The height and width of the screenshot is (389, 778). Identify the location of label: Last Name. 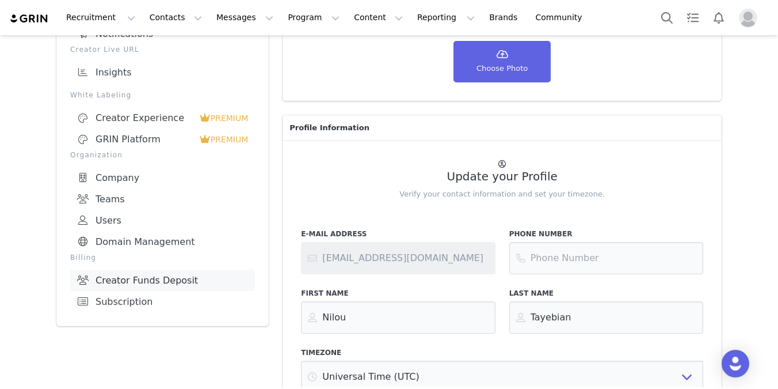
(606, 293).